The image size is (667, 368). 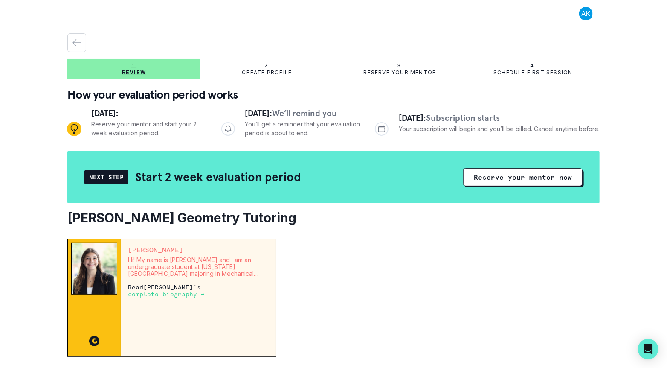 I want to click on span: We’ll remind you, so click(x=305, y=113).